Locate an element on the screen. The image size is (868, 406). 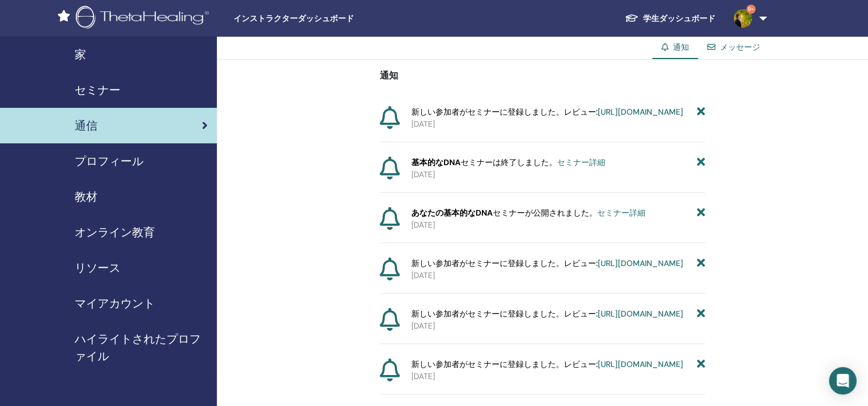
span: インストラクターダッシュボード is located at coordinates (320, 18).